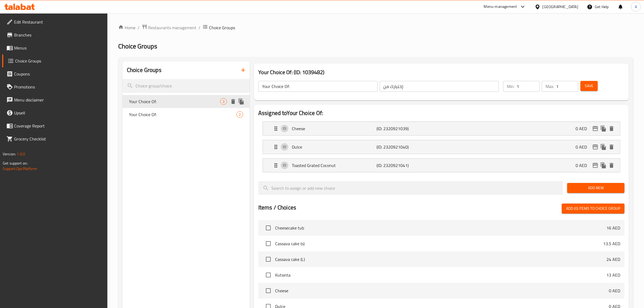 The image size is (644, 308). I want to click on p: Cheese, so click(334, 129).